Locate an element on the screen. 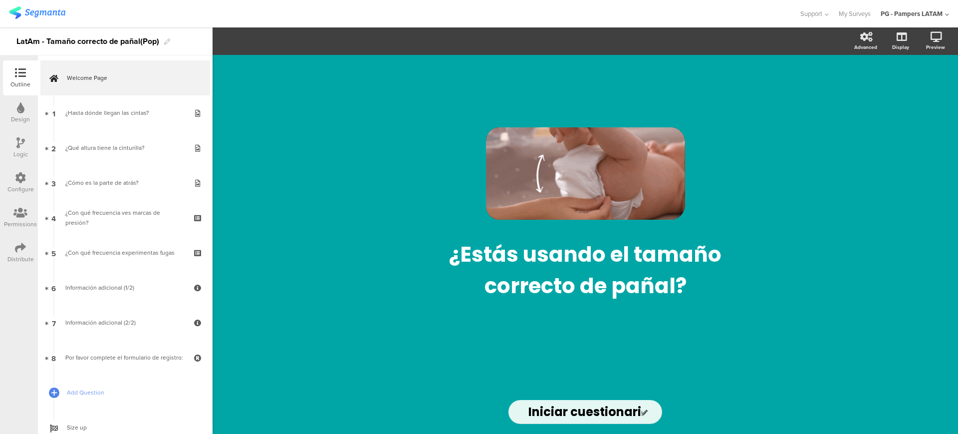 The image size is (958, 434). div: Design is located at coordinates (20, 119).